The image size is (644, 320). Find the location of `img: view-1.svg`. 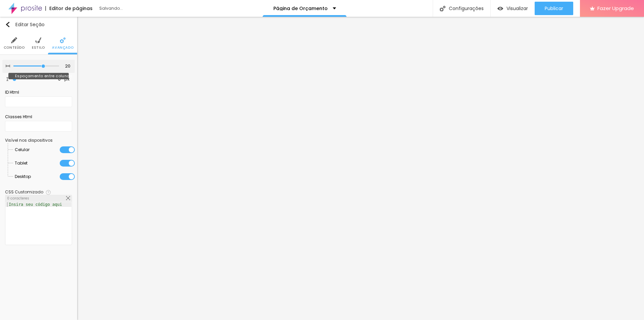

img: view-1.svg is located at coordinates (500, 8).